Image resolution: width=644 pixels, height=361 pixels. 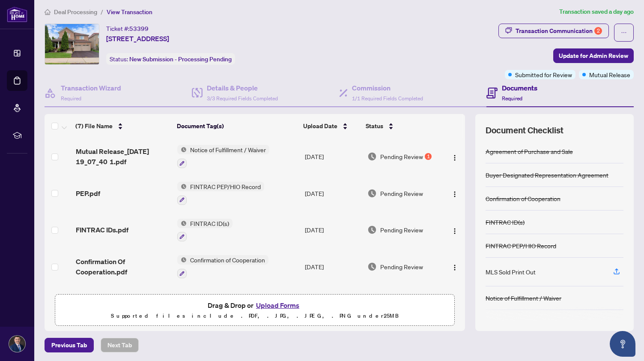 I want to click on th: (7) File Name, so click(x=123, y=126).